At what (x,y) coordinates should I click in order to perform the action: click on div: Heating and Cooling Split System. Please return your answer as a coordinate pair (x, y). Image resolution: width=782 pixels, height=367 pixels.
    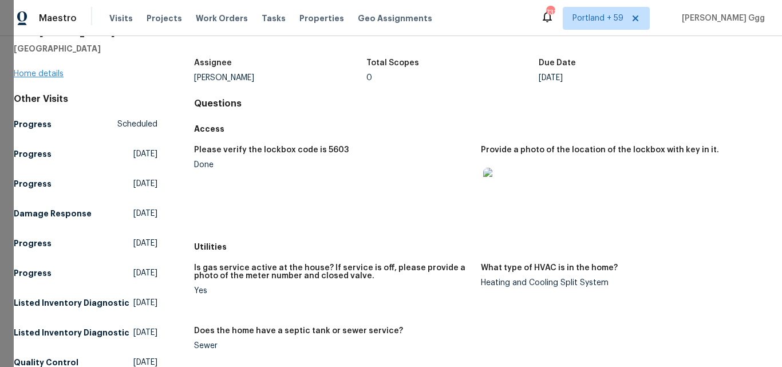
    Looking at the image, I should click on (620, 283).